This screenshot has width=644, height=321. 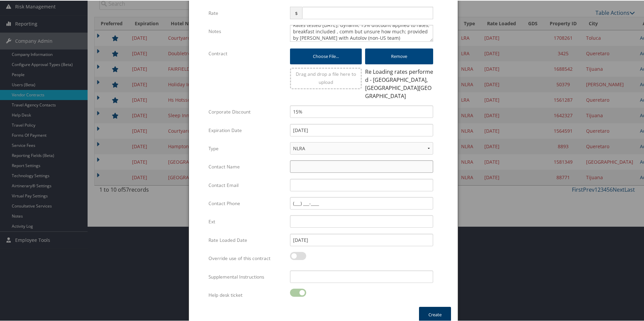 I want to click on label: Corporate Discount, so click(x=246, y=111).